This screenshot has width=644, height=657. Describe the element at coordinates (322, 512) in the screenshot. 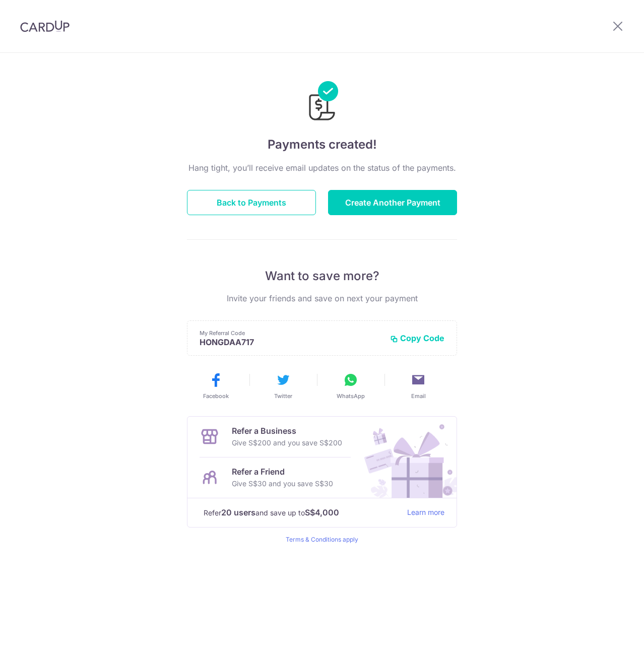

I see `strong: S$4,000` at that location.